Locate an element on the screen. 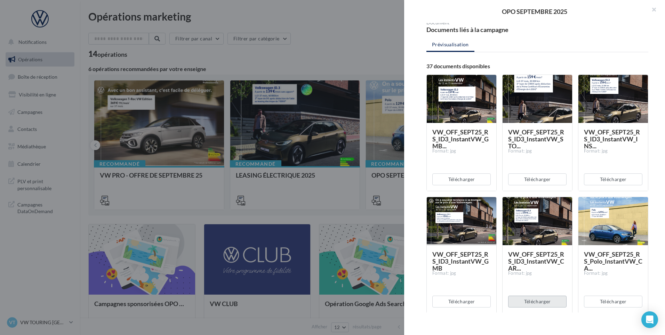 The width and height of the screenshot is (665, 335). div: Open Intercom Messenger is located at coordinates (650, 319).